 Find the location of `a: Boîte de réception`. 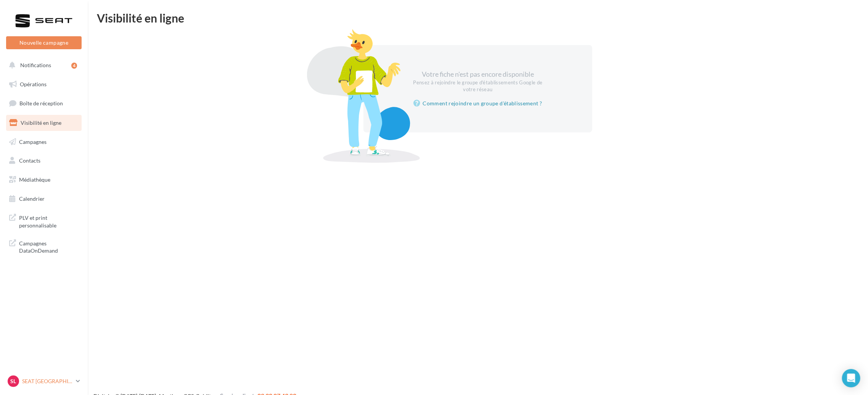

a: Boîte de réception is located at coordinates (44, 103).